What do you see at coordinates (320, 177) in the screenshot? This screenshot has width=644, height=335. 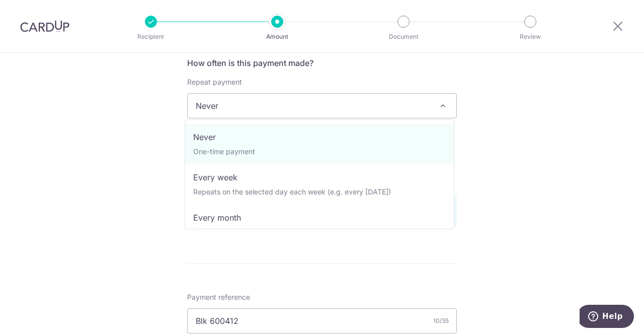 I see `p: Every week` at bounding box center [320, 177].